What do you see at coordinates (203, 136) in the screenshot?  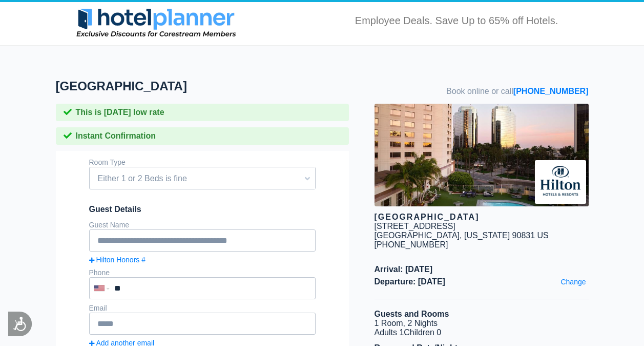 I see `div: Instant Confirmation` at bounding box center [203, 136].